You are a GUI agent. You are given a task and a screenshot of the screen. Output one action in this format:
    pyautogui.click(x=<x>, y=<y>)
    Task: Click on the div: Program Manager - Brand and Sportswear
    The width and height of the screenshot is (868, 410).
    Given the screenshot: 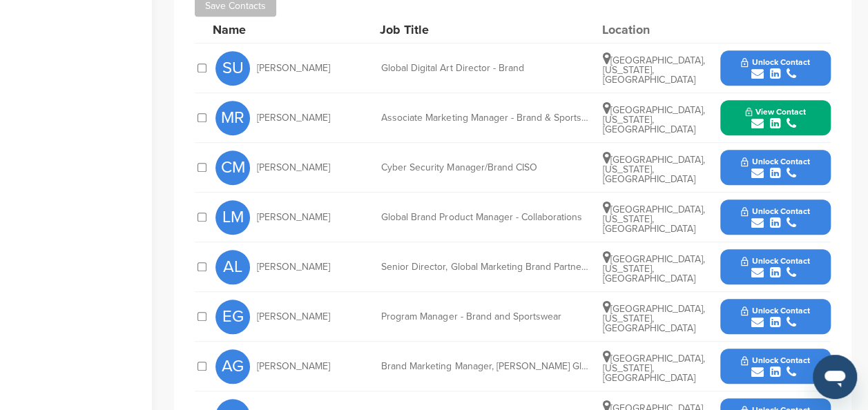 What is the action you would take?
    pyautogui.click(x=484, y=317)
    